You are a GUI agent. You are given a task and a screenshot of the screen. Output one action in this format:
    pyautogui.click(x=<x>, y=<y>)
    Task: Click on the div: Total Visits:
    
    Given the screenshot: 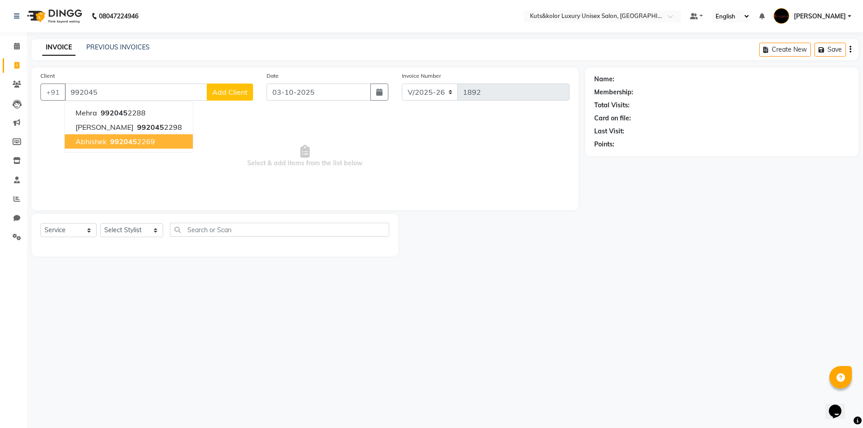 What is the action you would take?
    pyautogui.click(x=612, y=105)
    